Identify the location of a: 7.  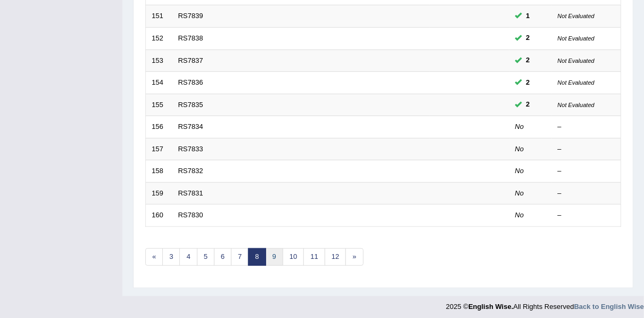
(240, 257).